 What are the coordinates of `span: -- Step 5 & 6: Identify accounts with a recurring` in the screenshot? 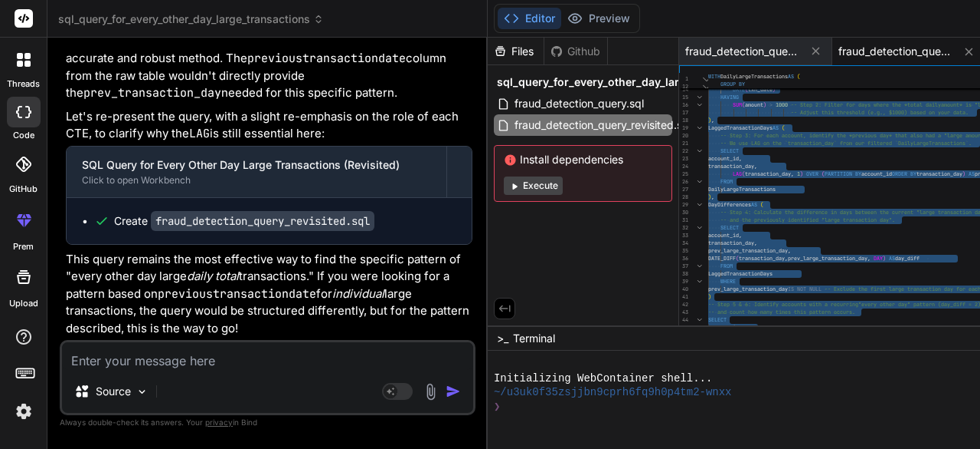 It's located at (783, 304).